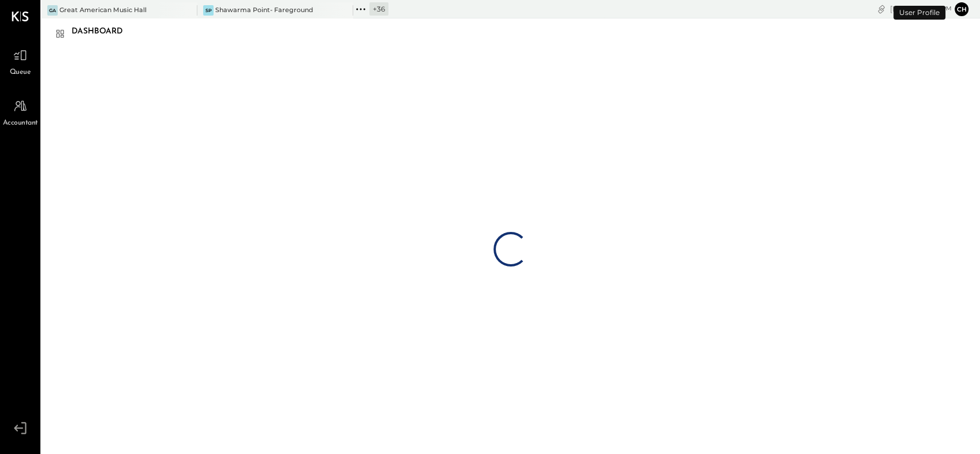 This screenshot has width=980, height=454. I want to click on div: GA, so click(53, 11).